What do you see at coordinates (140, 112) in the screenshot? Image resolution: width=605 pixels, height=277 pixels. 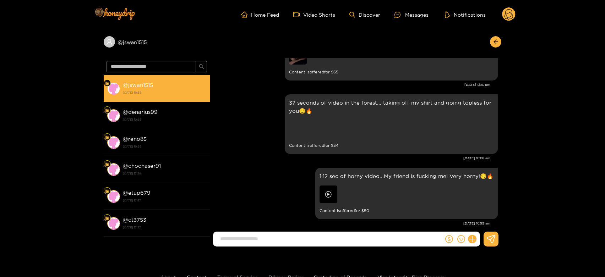 I see `strong: @ denarius99` at bounding box center [140, 112].